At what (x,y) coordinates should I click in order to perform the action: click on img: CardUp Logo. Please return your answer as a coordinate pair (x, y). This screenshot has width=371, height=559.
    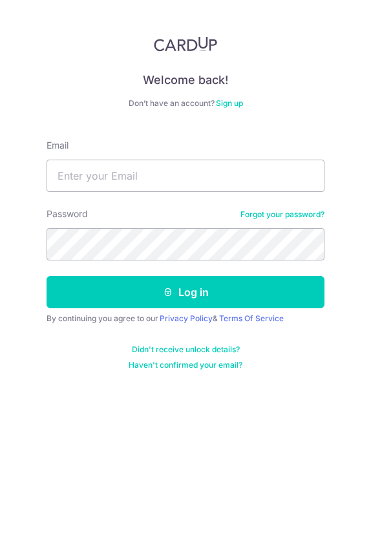
    Looking at the image, I should click on (186, 44).